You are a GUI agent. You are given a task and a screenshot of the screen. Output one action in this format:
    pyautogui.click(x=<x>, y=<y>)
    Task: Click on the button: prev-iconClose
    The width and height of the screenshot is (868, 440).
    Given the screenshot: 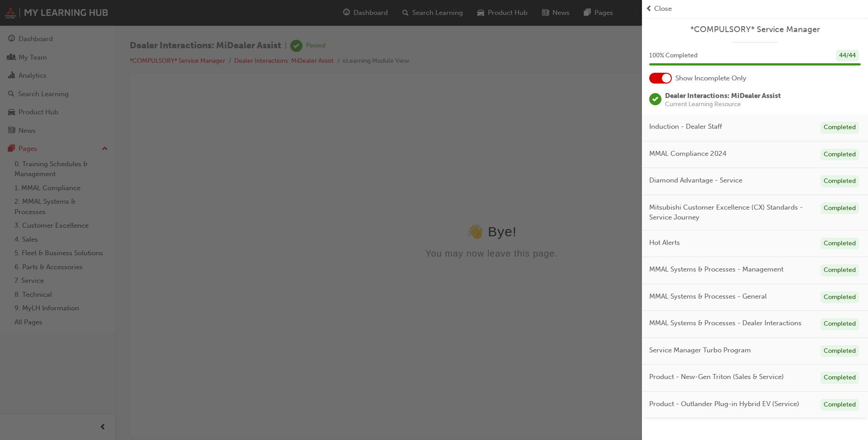 What is the action you would take?
    pyautogui.click(x=755, y=9)
    